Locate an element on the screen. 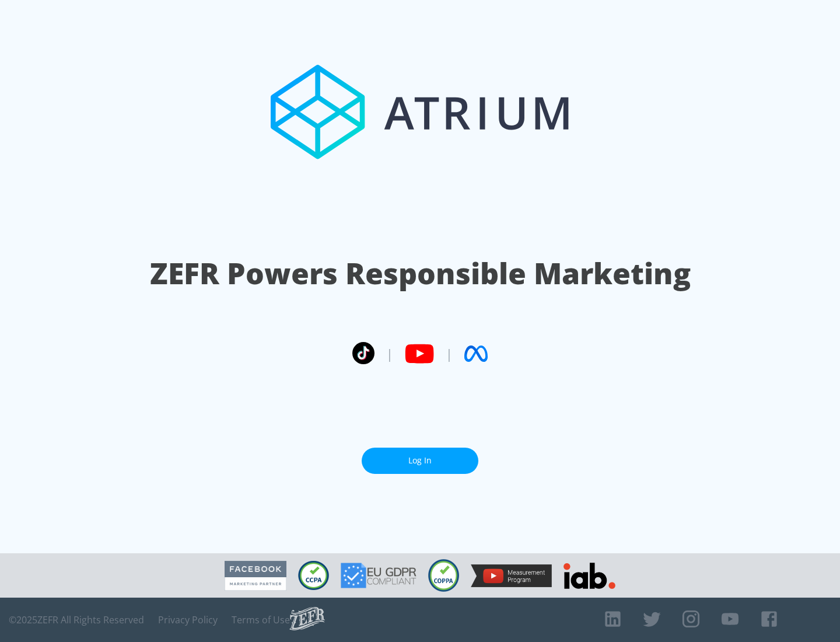  a: Privacy Policy is located at coordinates (188, 619).